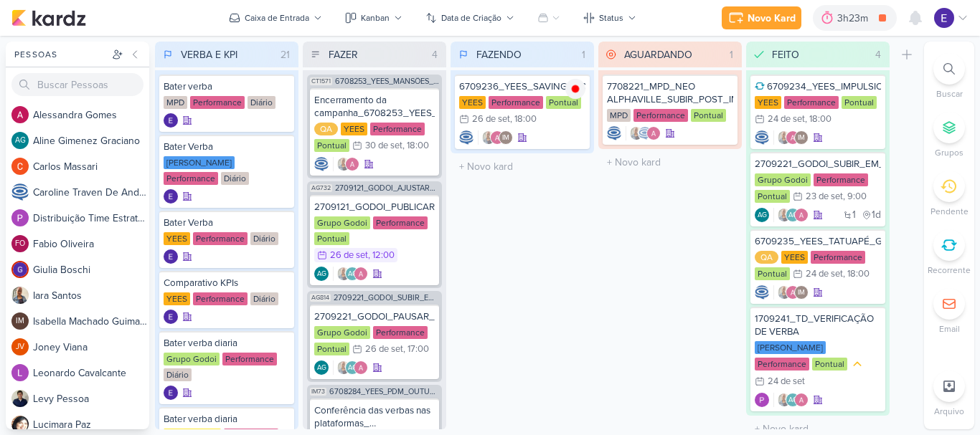 The image size is (980, 435). Describe the element at coordinates (771, 18) in the screenshot. I see `div: Novo Kard` at that location.